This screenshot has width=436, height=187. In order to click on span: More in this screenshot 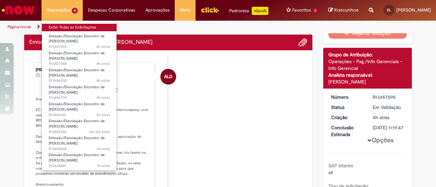, I will do `click(185, 10)`.